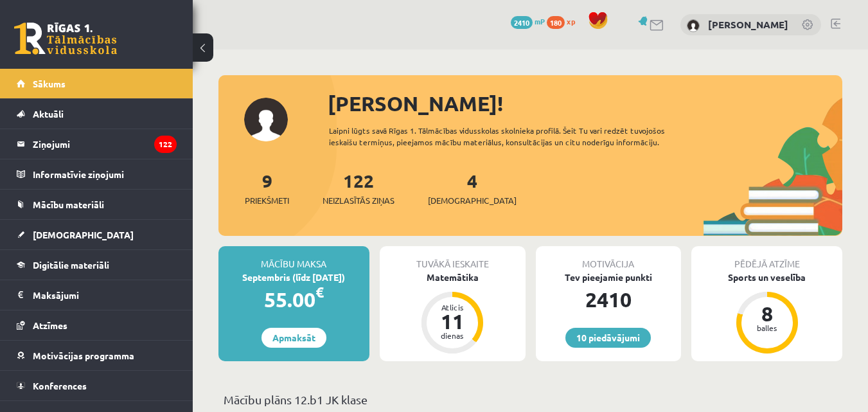 The height and width of the screenshot is (412, 868). Describe the element at coordinates (522, 22) in the screenshot. I see `span: 2410` at that location.